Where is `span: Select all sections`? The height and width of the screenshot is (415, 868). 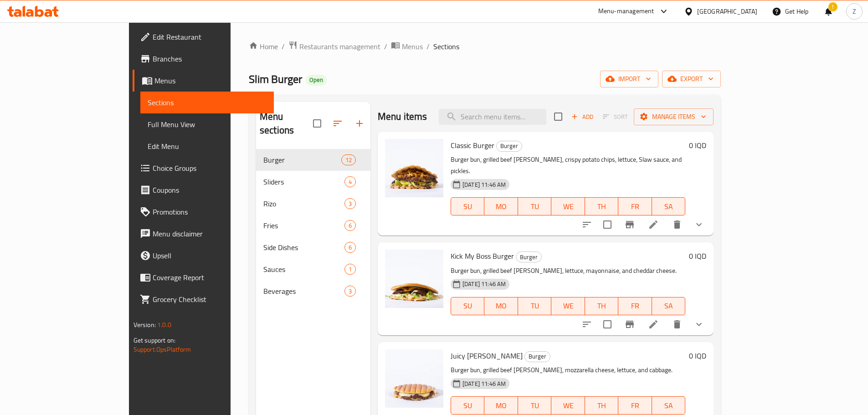 span: Select all sections is located at coordinates (317, 124).